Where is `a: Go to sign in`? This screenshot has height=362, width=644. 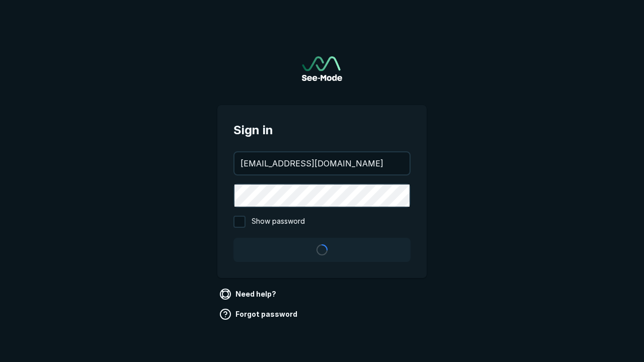
a: Go to sign in is located at coordinates (322, 69).